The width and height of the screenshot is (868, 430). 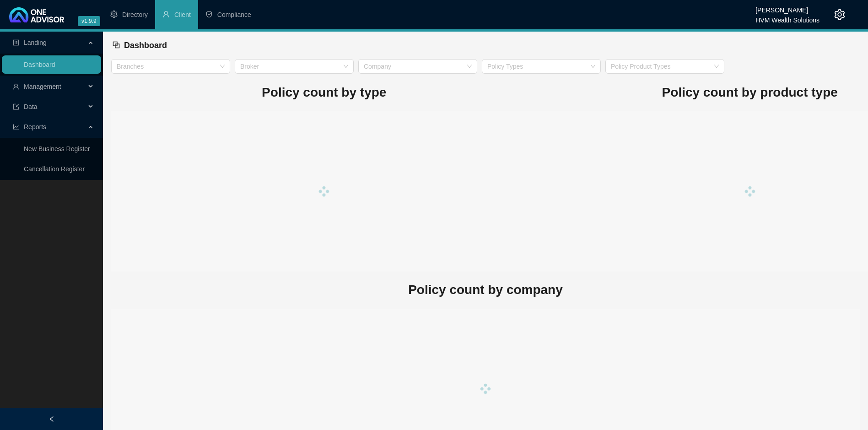 What do you see at coordinates (183, 15) in the screenshot?
I see `span: Client` at bounding box center [183, 15].